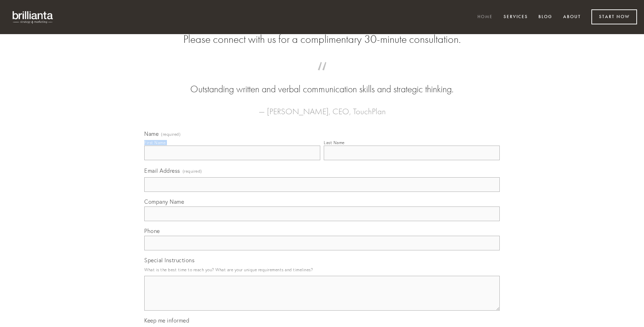 Image resolution: width=644 pixels, height=327 pixels. Describe the element at coordinates (162, 171) in the screenshot. I see `span: Email Address` at that location.